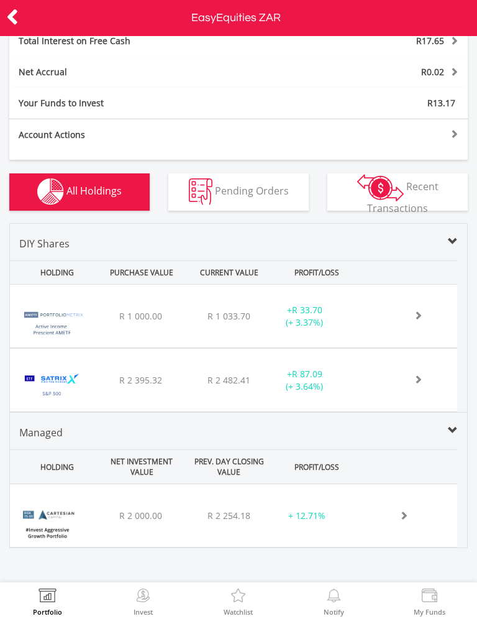 The image size is (477, 624). I want to click on span: R 2 000.00, so click(140, 515).